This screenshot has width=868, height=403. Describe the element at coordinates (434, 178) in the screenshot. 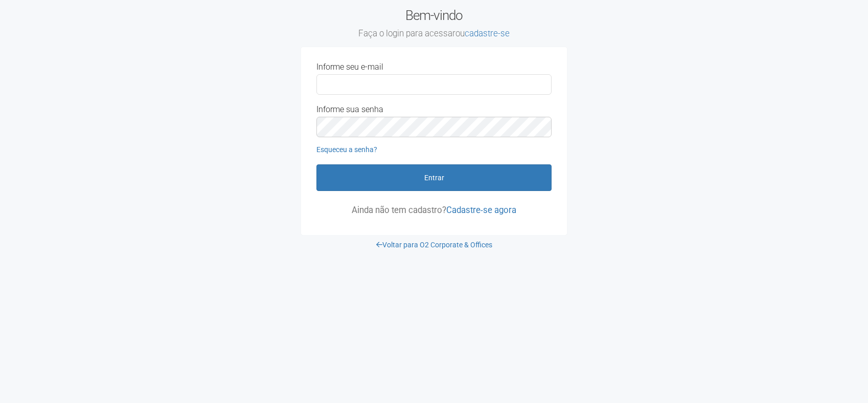

I see `button: Entrar` at that location.